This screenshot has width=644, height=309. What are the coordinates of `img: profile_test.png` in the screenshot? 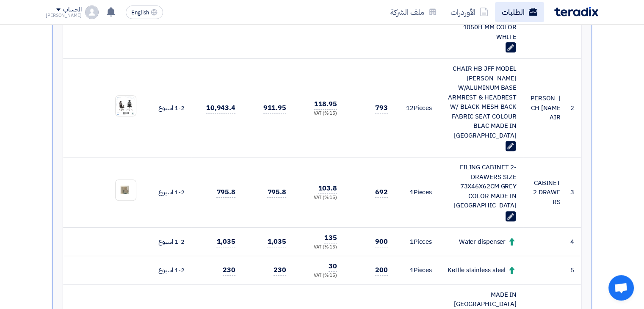 It's located at (92, 12).